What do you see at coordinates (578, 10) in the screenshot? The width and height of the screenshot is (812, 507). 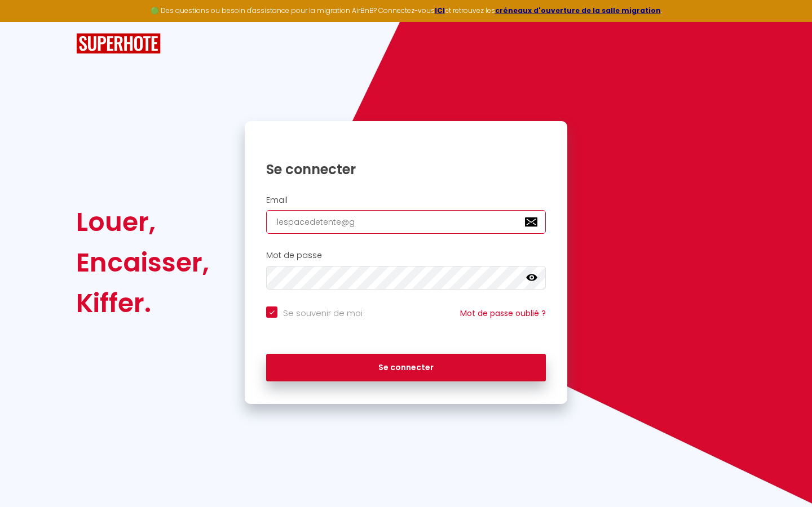 I see `a: créneaux d'ouverture de la salle migration` at bounding box center [578, 10].